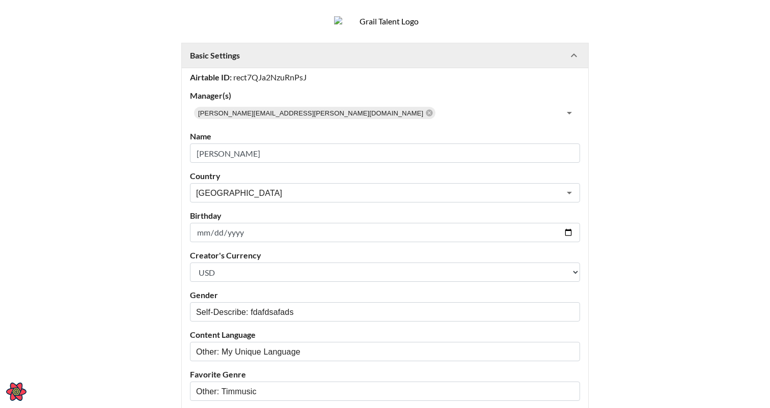  What do you see at coordinates (385, 136) in the screenshot?
I see `label: Name` at bounding box center [385, 136].